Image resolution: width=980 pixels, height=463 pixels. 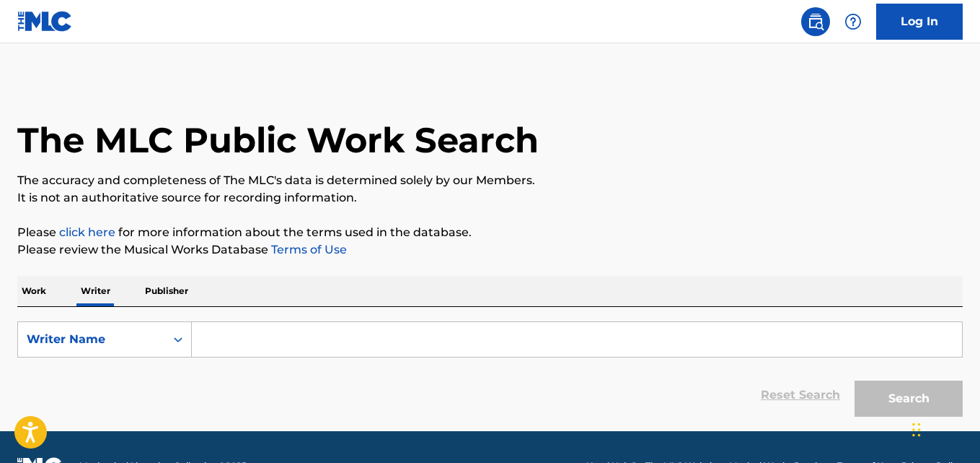 What do you see at coordinates (308, 249) in the screenshot?
I see `a: Terms of Use` at bounding box center [308, 249].